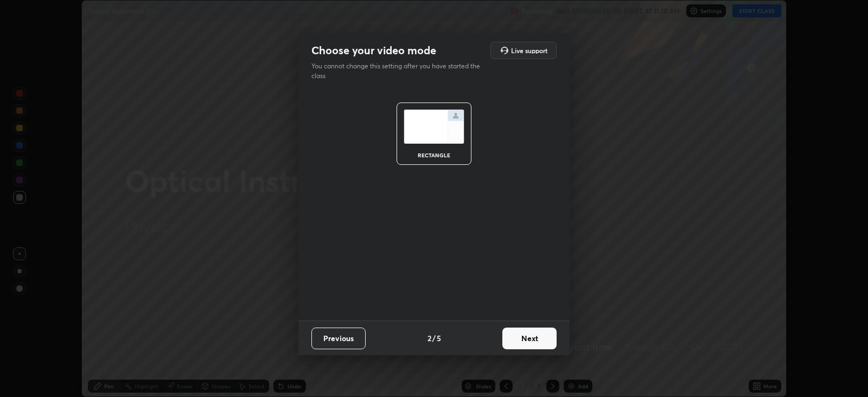 The width and height of the screenshot is (868, 397). I want to click on h4: 5, so click(439, 338).